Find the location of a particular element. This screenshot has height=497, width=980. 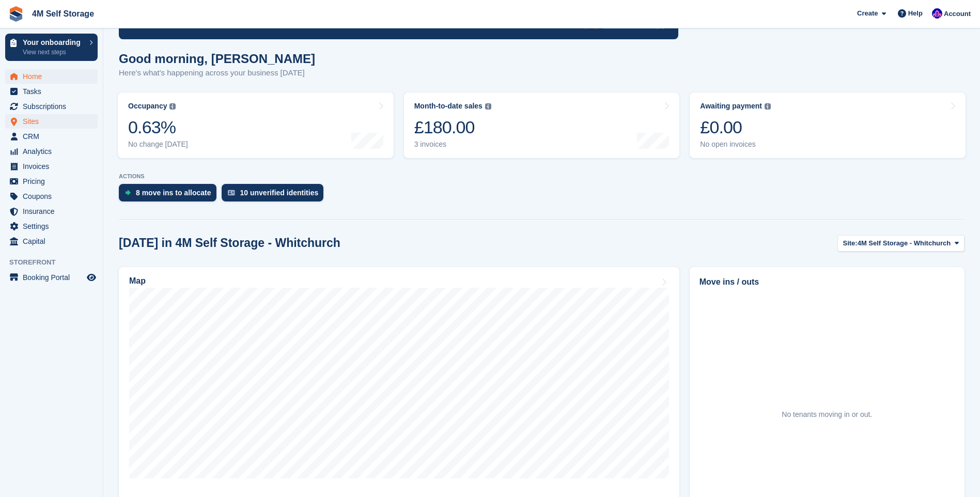

span: 4M Self Storage - Whitchurch is located at coordinates (904, 243).